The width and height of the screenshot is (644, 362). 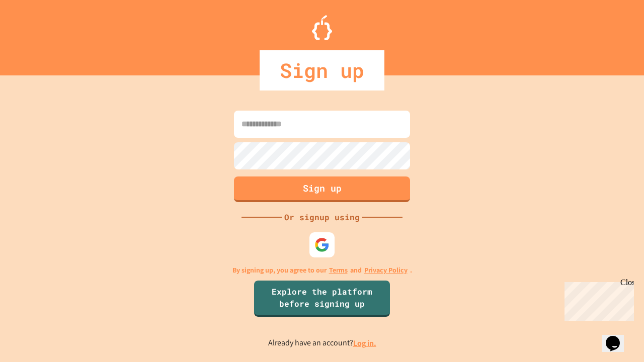 What do you see at coordinates (322, 70) in the screenshot?
I see `div: Sign up` at bounding box center [322, 70].